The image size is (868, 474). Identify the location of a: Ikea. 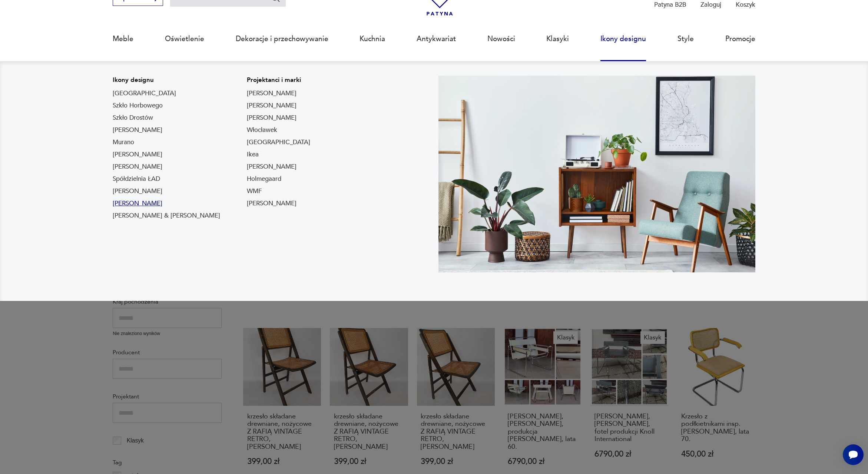
(252, 155).